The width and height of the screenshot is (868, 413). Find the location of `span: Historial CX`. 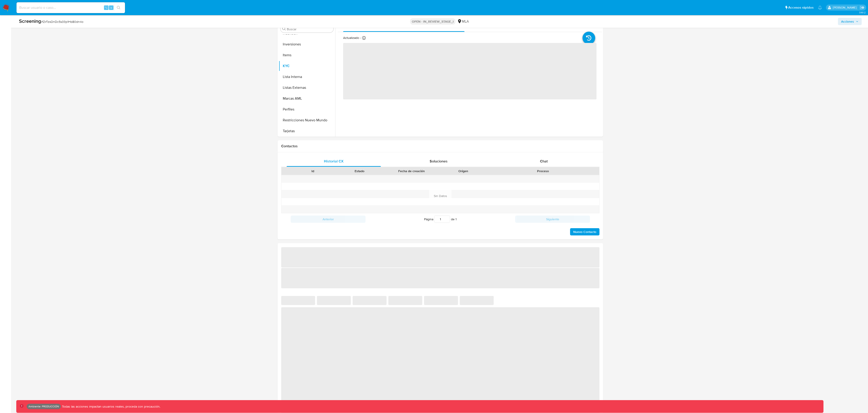

span: Historial CX is located at coordinates (334, 161).